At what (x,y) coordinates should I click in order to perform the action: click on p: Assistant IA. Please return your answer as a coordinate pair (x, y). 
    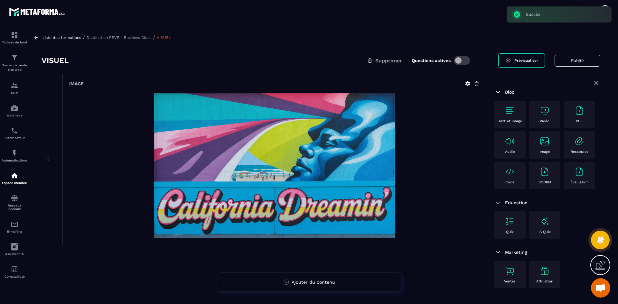
    Looking at the image, I should click on (14, 254).